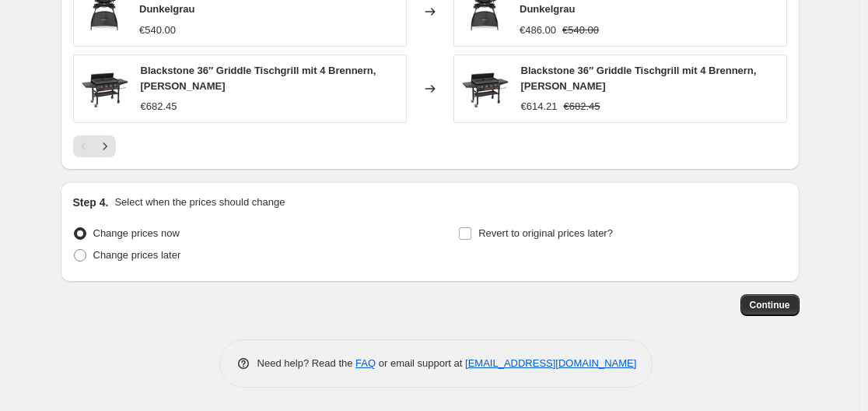 This screenshot has width=868, height=411. Describe the element at coordinates (538, 31) in the screenshot. I see `div: €486.00` at that location.